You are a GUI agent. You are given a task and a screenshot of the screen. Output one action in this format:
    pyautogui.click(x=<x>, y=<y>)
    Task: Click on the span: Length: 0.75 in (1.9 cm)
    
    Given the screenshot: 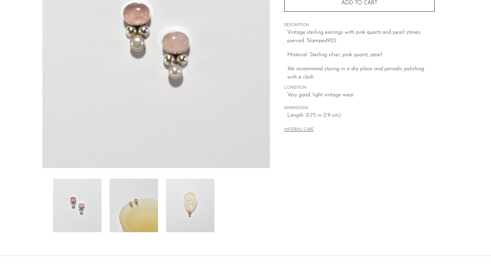 What is the action you would take?
    pyautogui.click(x=361, y=116)
    